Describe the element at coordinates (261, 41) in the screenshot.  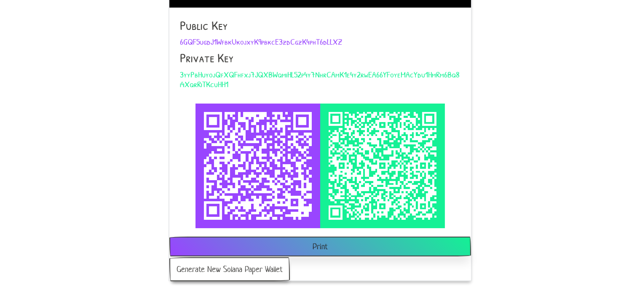
I see `span: 6GQF5ugdJ1WfbkUkojxyK9pbkcE3zdCgzK4phT6dLLXZ` at that location.